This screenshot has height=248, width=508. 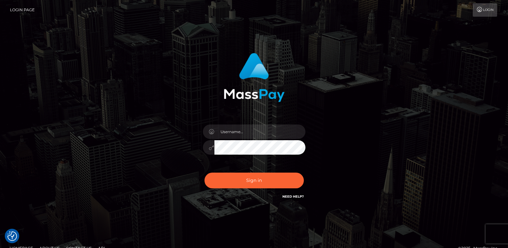 I want to click on input: Username..., so click(x=260, y=131).